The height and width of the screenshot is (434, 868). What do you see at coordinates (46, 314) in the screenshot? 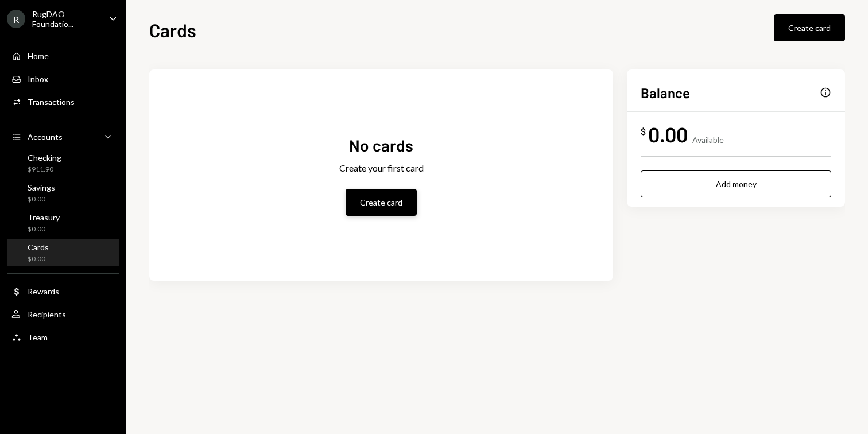
I see `div: Recipients` at bounding box center [46, 314].